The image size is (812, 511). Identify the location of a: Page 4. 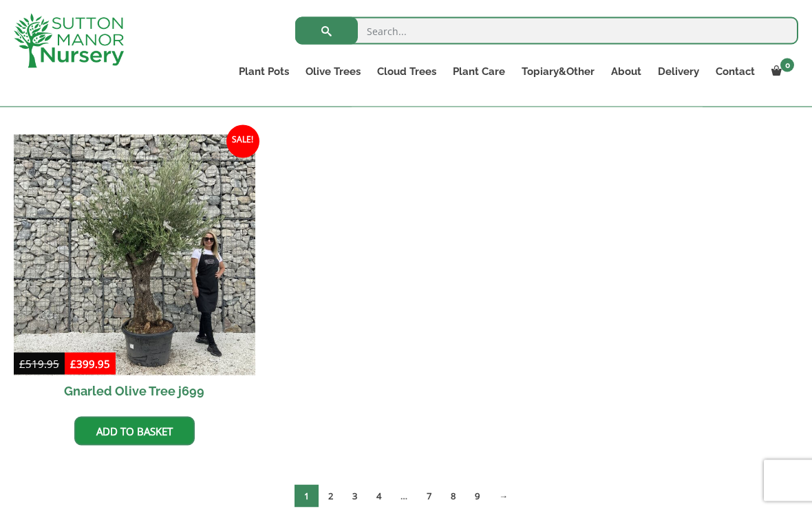
(378, 496).